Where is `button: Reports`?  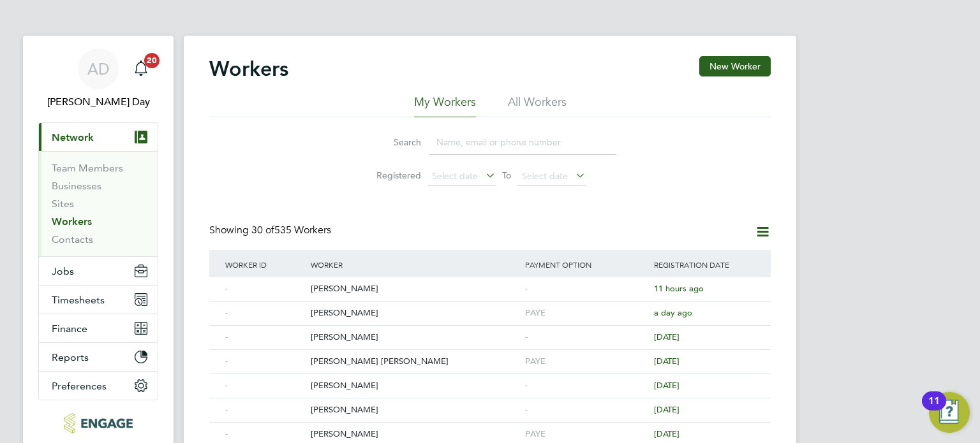
button: Reports is located at coordinates (98, 357).